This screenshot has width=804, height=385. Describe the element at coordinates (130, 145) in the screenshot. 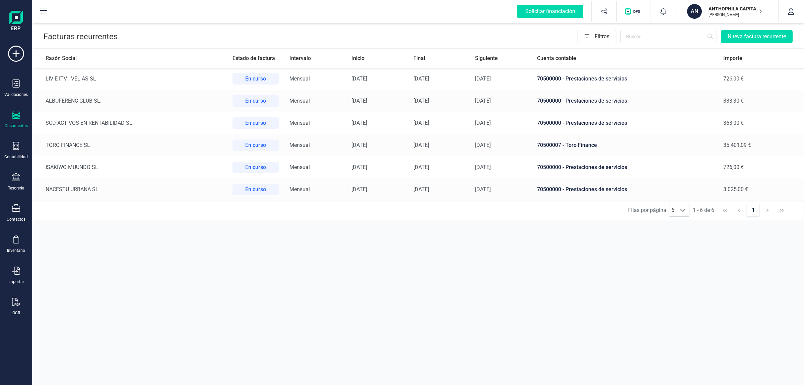

I see `td: TORO FINANCE SL` at that location.